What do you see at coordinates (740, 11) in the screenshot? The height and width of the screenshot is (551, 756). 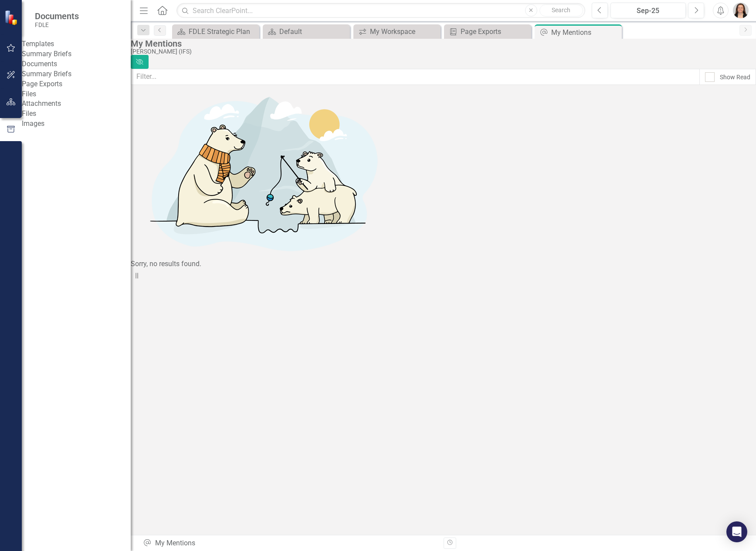 I see `button: Erica Elliott` at bounding box center [740, 11].